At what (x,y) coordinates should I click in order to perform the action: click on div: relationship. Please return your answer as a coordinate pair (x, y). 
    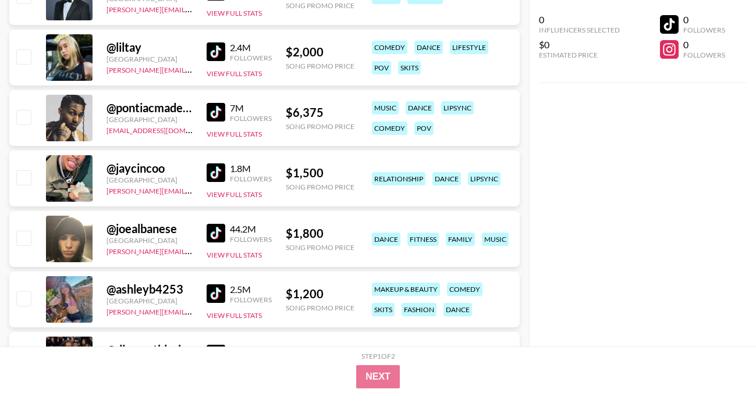
    Looking at the image, I should click on (398, 179).